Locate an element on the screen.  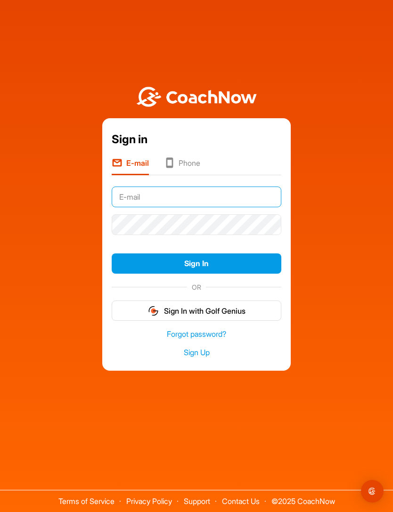
a: Contact Us is located at coordinates (241, 501).